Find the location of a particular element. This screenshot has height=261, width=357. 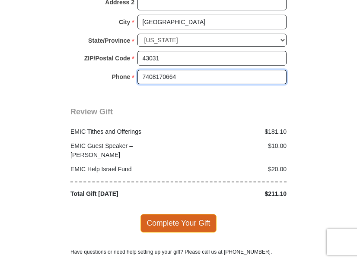

strong: State/Province is located at coordinates (109, 41).